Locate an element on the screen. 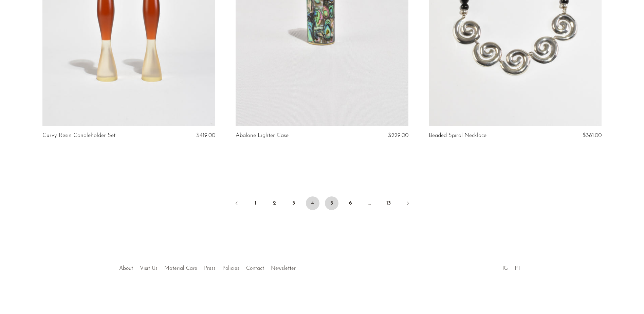  a: 3 is located at coordinates (293, 203).